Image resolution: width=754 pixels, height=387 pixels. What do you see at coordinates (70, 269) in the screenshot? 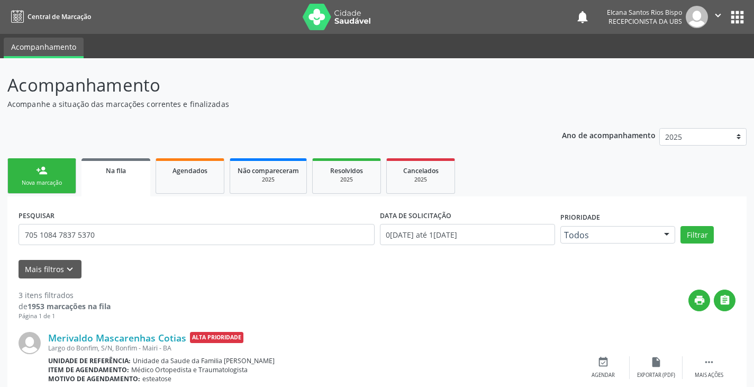
I see `i: keyboard_arrow_down` at bounding box center [70, 269].